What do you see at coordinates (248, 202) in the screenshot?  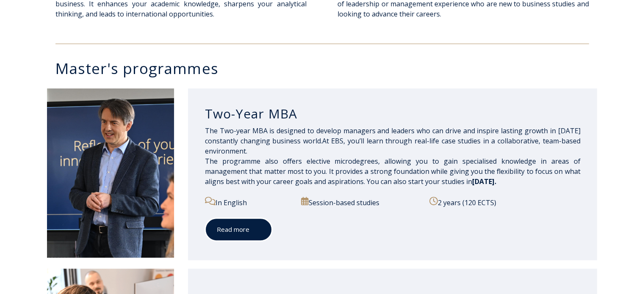 I see `p: In English` at bounding box center [248, 202].